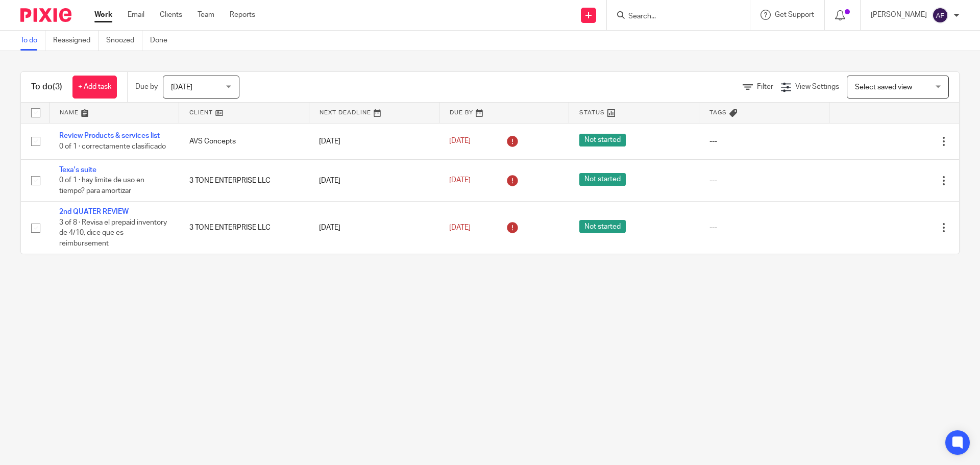 The height and width of the screenshot is (465, 980). I want to click on span: Tags, so click(718, 112).